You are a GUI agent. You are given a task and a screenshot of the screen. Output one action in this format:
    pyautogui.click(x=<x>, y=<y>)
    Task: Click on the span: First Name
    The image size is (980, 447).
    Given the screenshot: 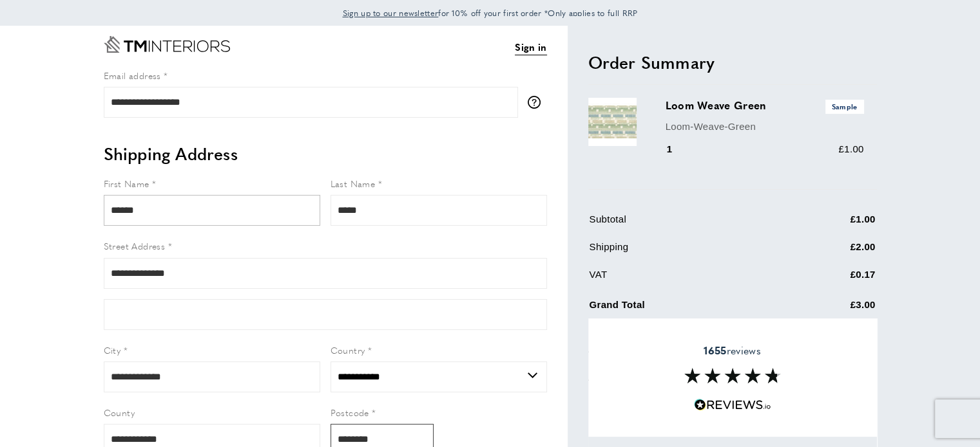 What is the action you would take?
    pyautogui.click(x=126, y=183)
    